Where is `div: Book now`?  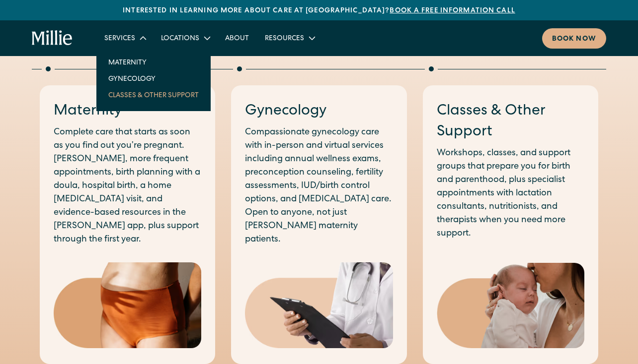
div: Book now is located at coordinates (574, 39).